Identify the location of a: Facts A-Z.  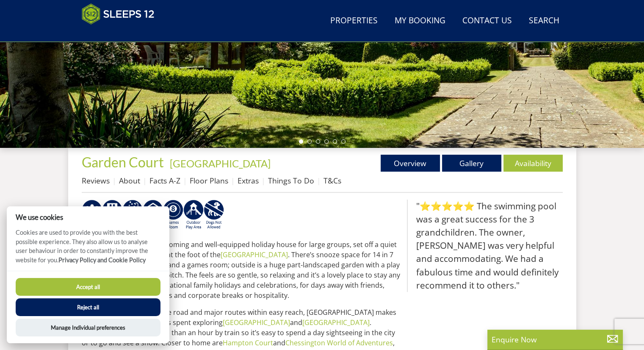
(165, 180).